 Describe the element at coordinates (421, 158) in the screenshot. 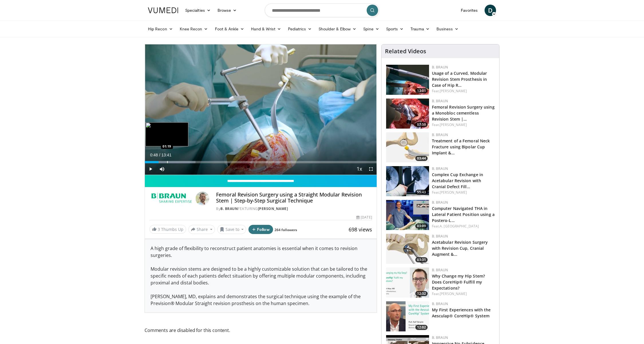

I see `span: 03:44` at that location.